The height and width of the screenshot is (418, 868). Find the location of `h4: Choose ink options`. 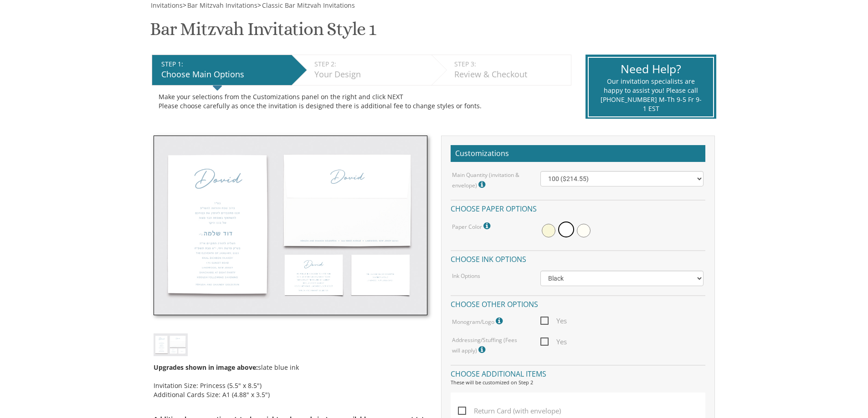

h4: Choose ink options is located at coordinates (578, 258).